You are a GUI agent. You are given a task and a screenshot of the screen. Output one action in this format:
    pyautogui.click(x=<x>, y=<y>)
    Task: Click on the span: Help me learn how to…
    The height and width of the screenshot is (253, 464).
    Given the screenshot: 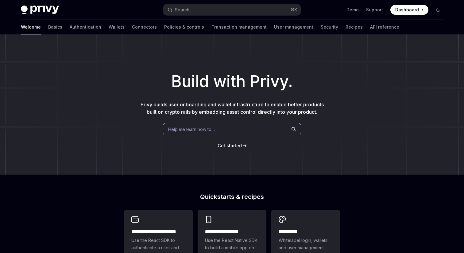 What is the action you would take?
    pyautogui.click(x=192, y=129)
    